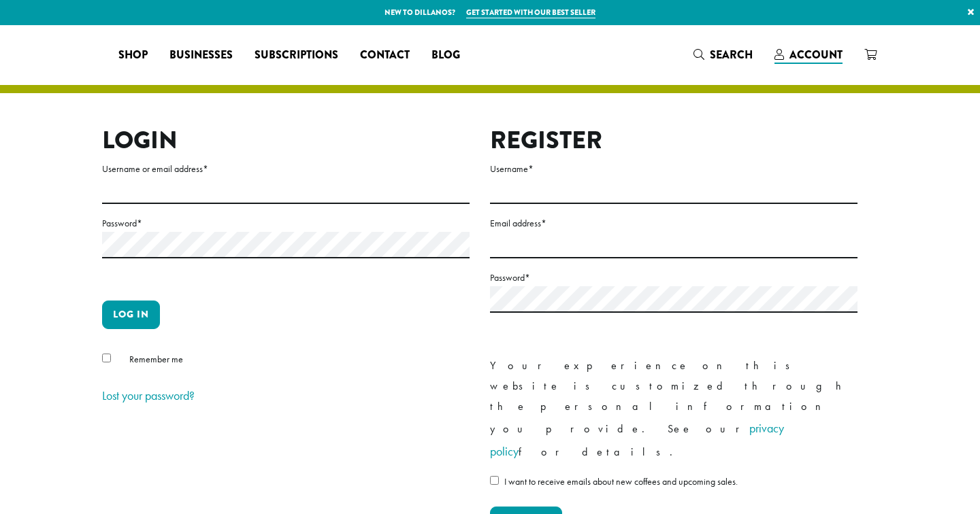  Describe the element at coordinates (156, 359) in the screenshot. I see `span: Remember me` at that location.